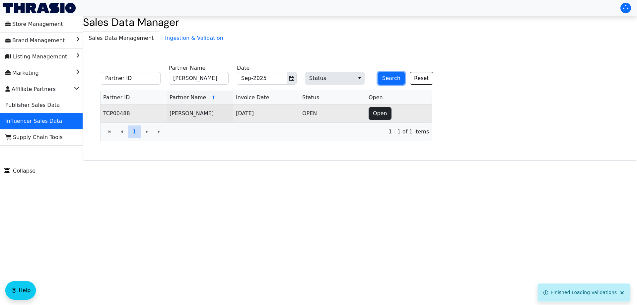 Image resolution: width=637 pixels, height=305 pixels. What do you see at coordinates (622, 292) in the screenshot?
I see `span: Close` at bounding box center [622, 292].